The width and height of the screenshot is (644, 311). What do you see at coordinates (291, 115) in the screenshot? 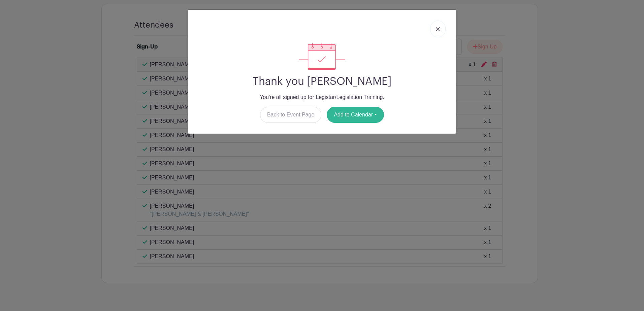
I see `a: Back to Event Page` at bounding box center [291, 115].